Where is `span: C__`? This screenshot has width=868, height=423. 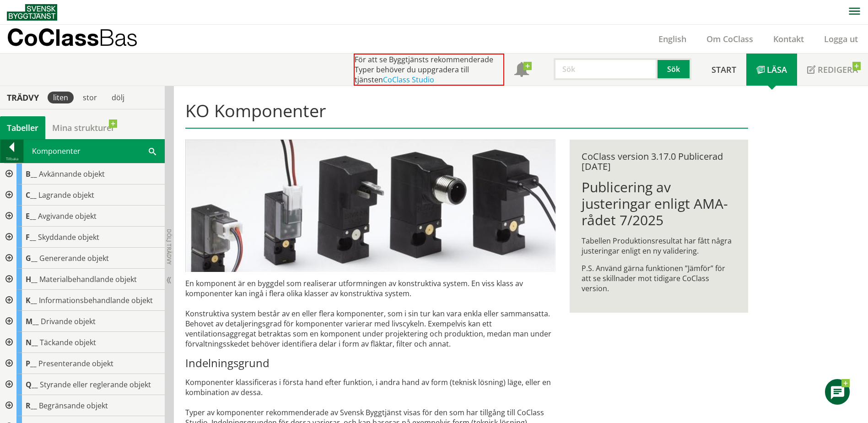 span: C__ is located at coordinates (31, 195).